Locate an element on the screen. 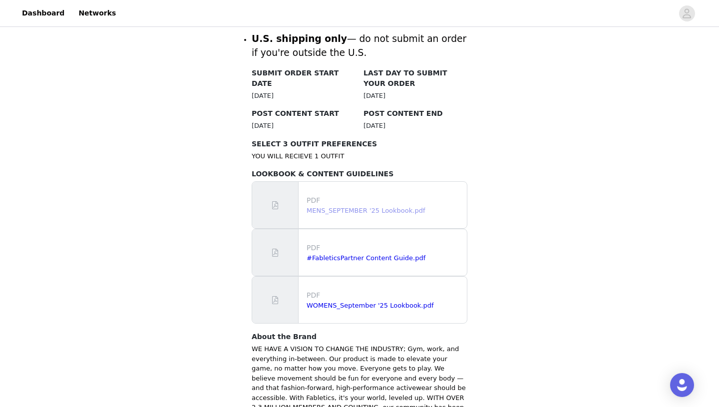 This screenshot has width=719, height=407. span: — do not submit an order if you're outside the U.S. is located at coordinates (359, 45).